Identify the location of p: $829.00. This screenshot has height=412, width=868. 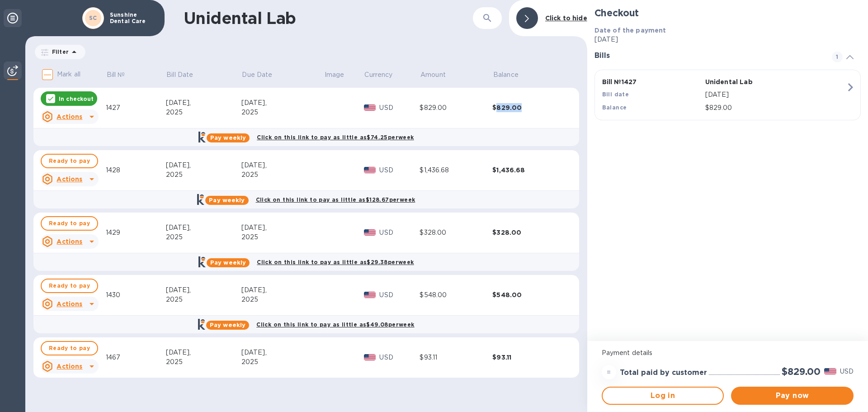
(775, 108).